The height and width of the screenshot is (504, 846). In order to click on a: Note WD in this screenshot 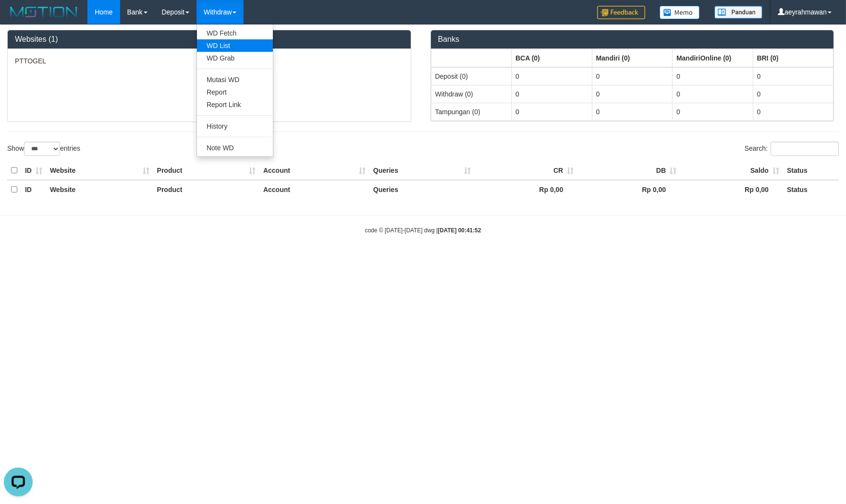, I will do `click(235, 148)`.